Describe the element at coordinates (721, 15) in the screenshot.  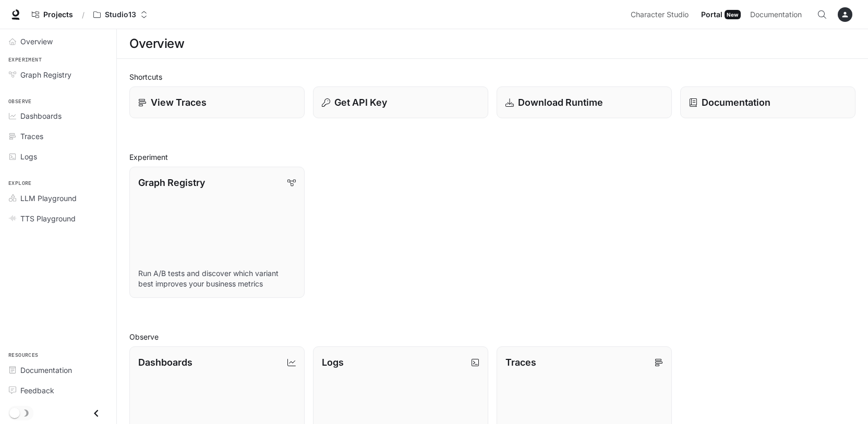
I see `a: PortalNew` at that location.